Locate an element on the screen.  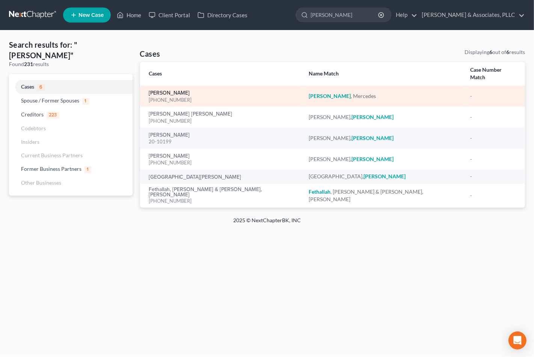
input: Search by name... is located at coordinates (345, 15).